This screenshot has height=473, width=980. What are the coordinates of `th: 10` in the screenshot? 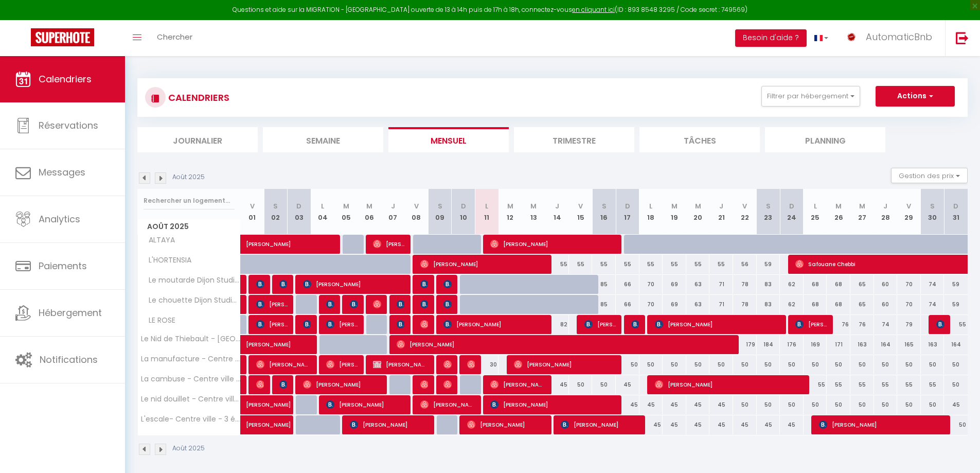 It's located at (464, 212).